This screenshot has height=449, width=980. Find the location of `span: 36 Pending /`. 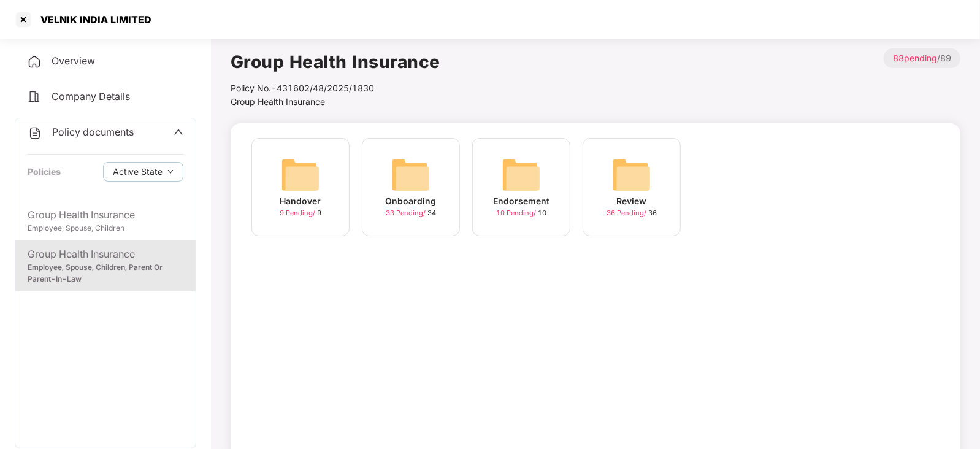

span: 36 Pending / is located at coordinates (627, 213).